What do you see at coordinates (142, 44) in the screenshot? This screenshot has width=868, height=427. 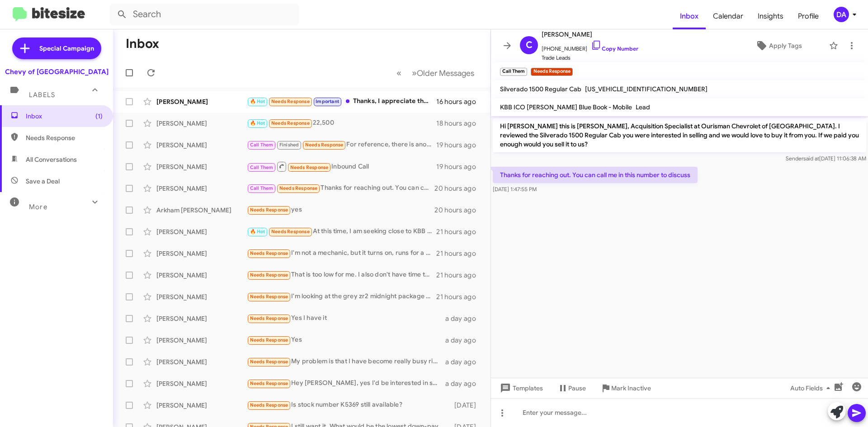 I see `h1: Inbox` at bounding box center [142, 44].